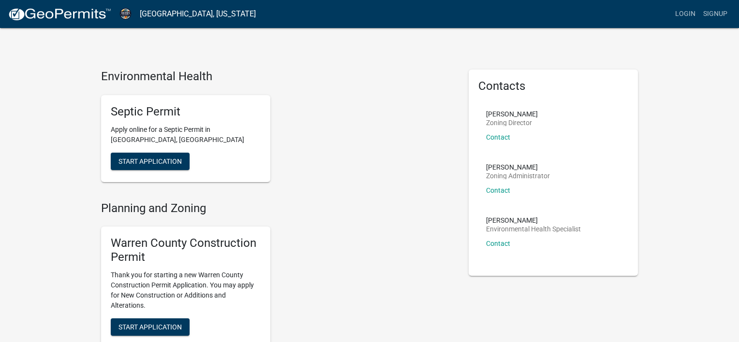 This screenshot has height=342, width=739. I want to click on h5: Septic Permit, so click(186, 112).